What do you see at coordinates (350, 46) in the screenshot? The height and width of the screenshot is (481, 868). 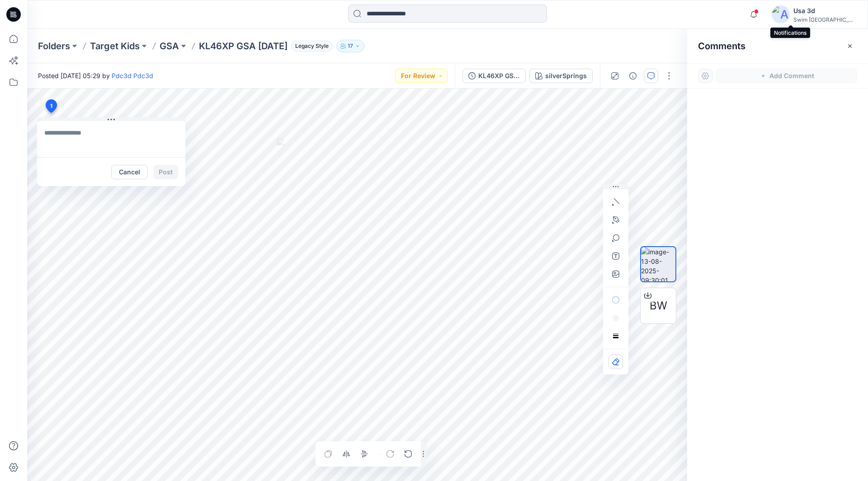 I see `button: 17` at bounding box center [350, 46].